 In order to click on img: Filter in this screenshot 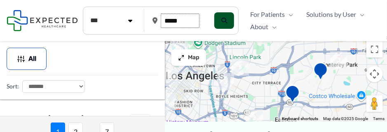, I will do `click(21, 59)`.